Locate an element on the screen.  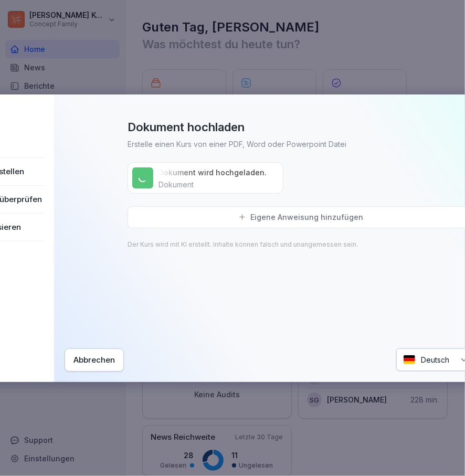
p: Dokument wird hochgeladen... is located at coordinates (215, 173).